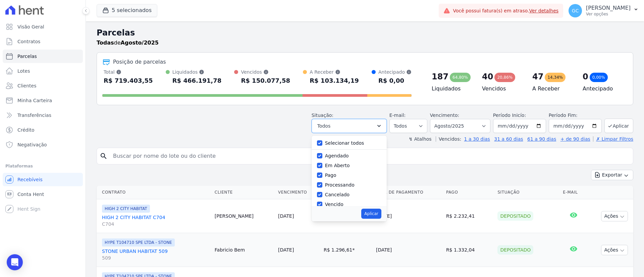 Image resolution: width=644 pixels, height=277 pixels. What do you see at coordinates (340, 185) in the screenshot?
I see `label: Processando` at bounding box center [340, 185].